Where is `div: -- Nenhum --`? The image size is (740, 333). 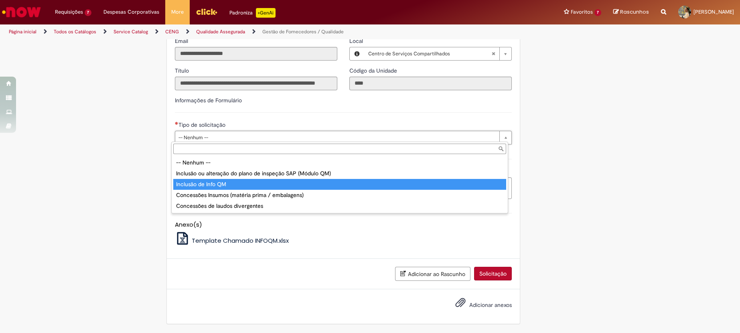 div: -- Nenhum -- is located at coordinates (340, 162).